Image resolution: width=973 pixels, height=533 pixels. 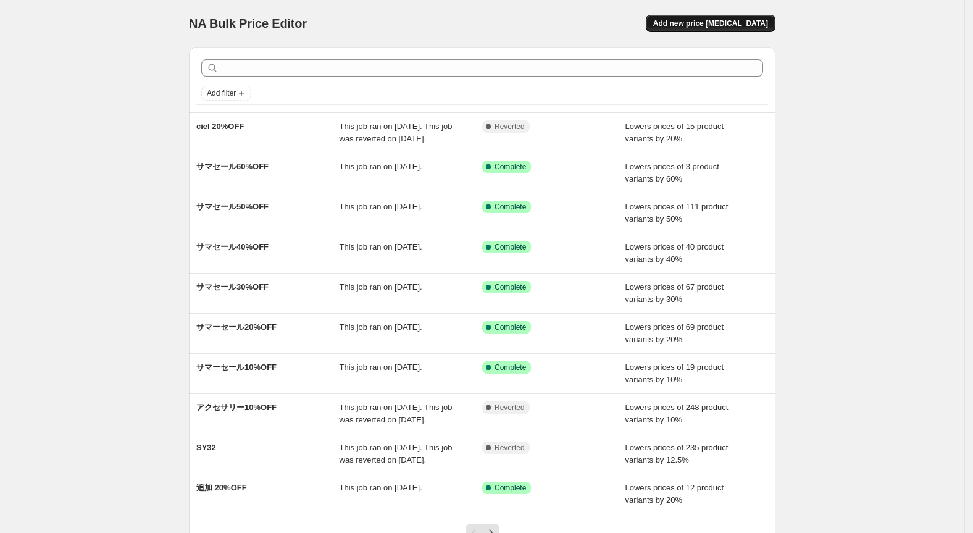 I want to click on span: サマセール60%OFF, so click(x=232, y=166).